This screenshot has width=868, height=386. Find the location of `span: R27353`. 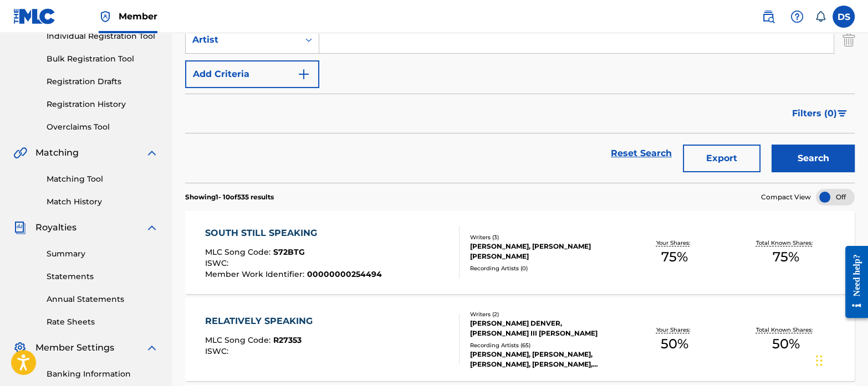

span: R27353 is located at coordinates (287, 341).